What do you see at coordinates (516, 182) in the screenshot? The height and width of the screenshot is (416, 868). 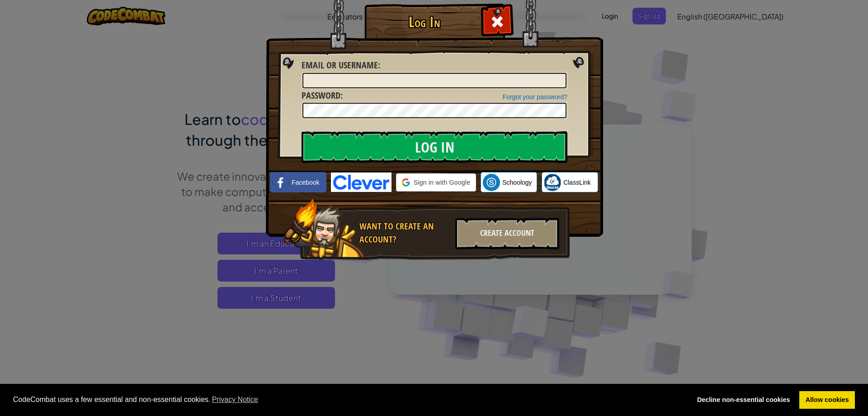 I see `span: Schoology` at bounding box center [516, 182].